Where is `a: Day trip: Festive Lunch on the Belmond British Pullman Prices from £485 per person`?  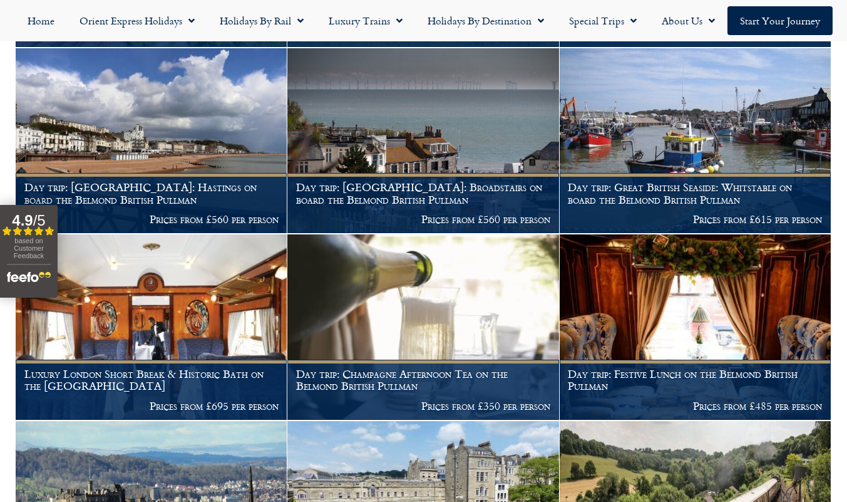 a: Day trip: Festive Lunch on the Belmond British Pullman Prices from £485 per person is located at coordinates (696, 327).